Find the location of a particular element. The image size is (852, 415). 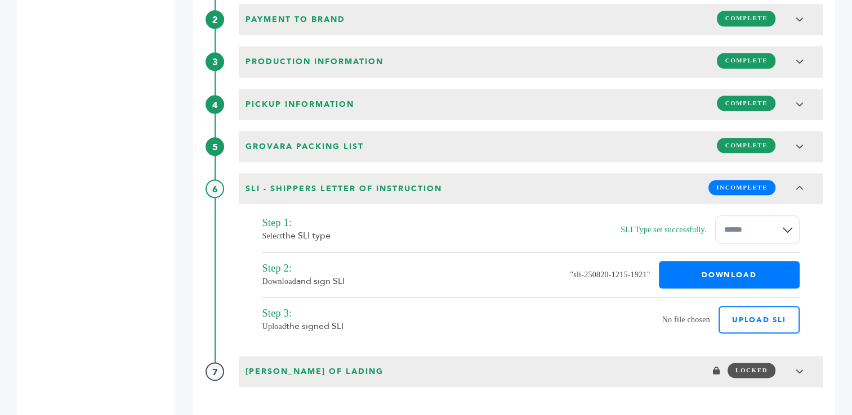

span: LOCKED is located at coordinates (751, 370).